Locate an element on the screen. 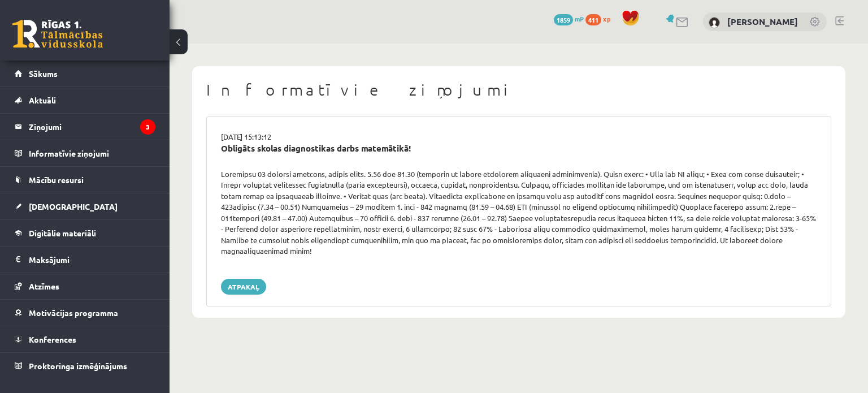 This screenshot has width=868, height=393. img: Rasa Daņiļeviča is located at coordinates (714, 22).